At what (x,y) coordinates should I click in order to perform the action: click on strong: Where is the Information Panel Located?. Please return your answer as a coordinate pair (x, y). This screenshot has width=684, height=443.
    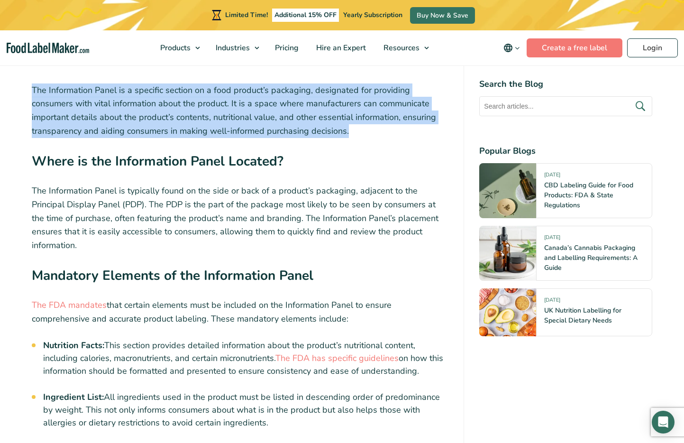
    Looking at the image, I should click on (157, 161).